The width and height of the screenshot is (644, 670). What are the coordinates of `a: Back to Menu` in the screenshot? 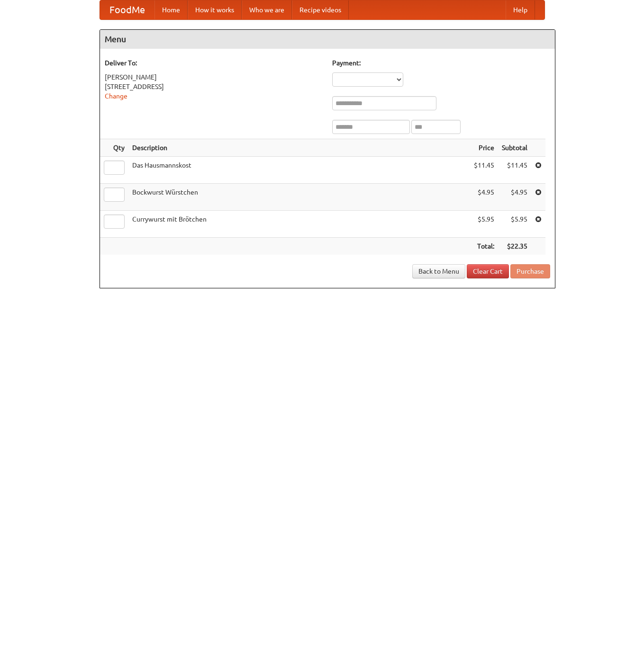 It's located at (439, 271).